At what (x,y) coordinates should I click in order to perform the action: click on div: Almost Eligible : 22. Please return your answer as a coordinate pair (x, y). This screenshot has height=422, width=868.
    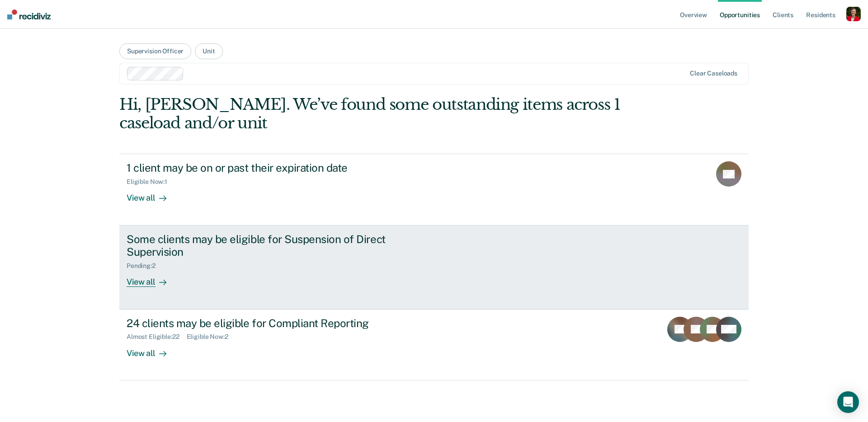
    Looking at the image, I should click on (156, 337).